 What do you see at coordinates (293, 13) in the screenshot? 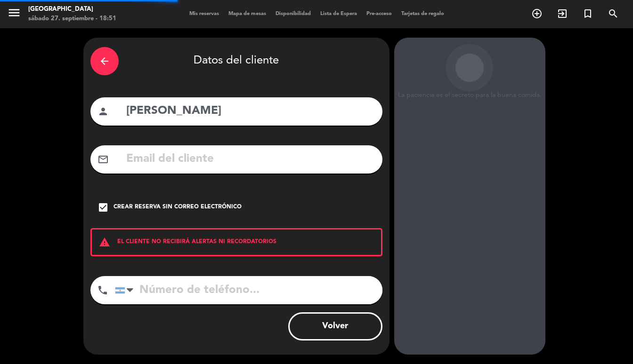
I see `span: Disponibilidad` at bounding box center [293, 13].